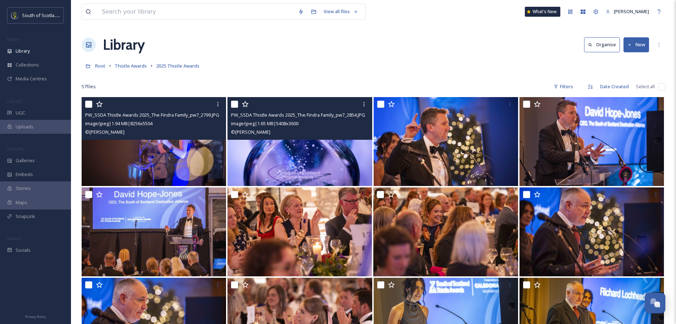  What do you see at coordinates (62, 15) in the screenshot?
I see `span: South of Scotland Destination Alliance` at bounding box center [62, 15].